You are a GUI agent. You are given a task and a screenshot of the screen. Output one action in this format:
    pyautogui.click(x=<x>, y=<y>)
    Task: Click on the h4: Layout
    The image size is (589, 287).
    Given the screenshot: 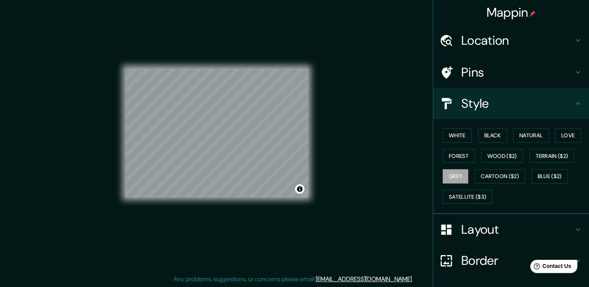 What is the action you would take?
    pyautogui.click(x=517, y=230)
    